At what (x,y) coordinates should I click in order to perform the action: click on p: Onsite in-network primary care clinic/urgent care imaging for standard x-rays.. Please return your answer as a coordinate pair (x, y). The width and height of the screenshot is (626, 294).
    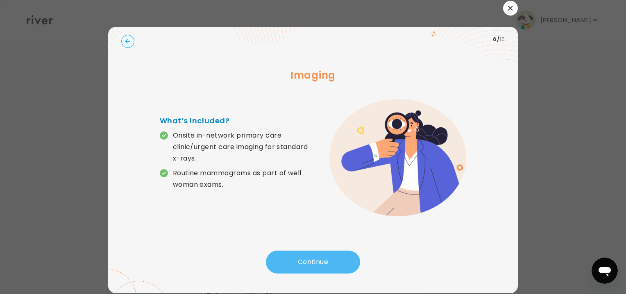
    Looking at the image, I should click on (243, 147).